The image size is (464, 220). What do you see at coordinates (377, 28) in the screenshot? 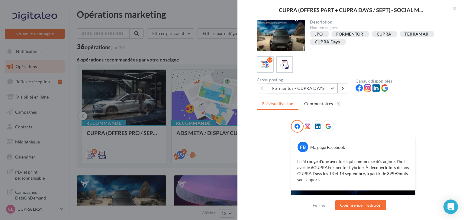
I see `div: Non renseignée` at bounding box center [377, 28].